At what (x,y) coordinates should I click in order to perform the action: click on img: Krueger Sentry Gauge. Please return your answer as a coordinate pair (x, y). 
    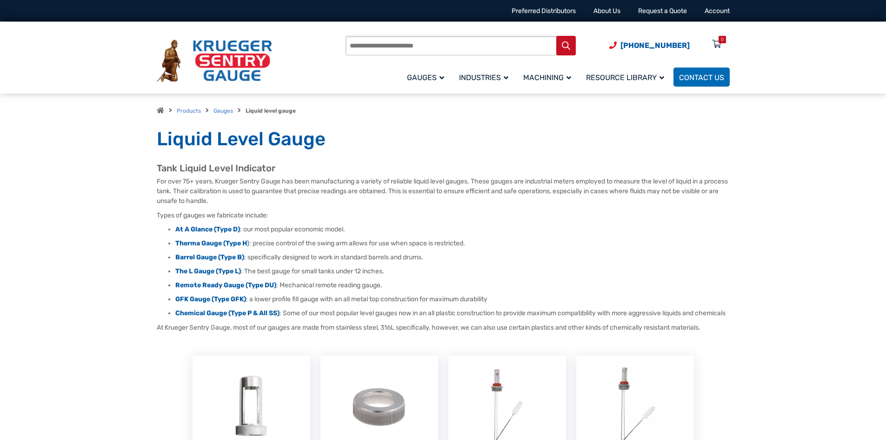
    Looking at the image, I should click on (214, 61).